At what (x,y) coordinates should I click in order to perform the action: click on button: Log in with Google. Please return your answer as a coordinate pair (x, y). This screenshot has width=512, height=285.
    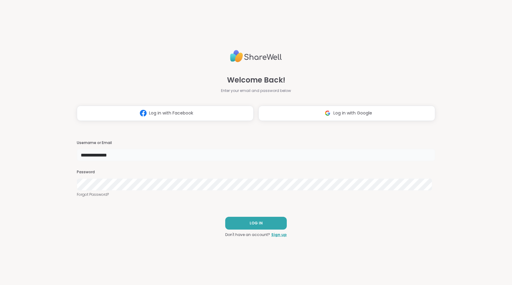
    Looking at the image, I should click on (347, 113).